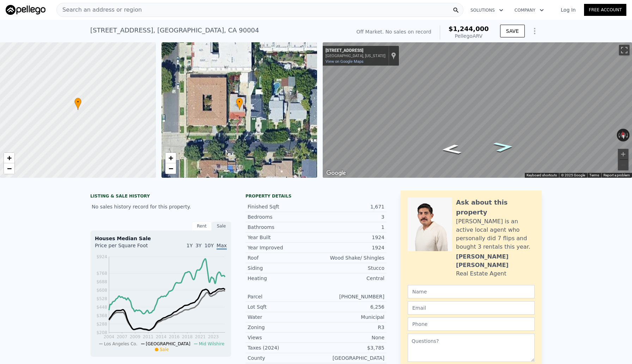  I want to click on div: $3,785, so click(350, 348).